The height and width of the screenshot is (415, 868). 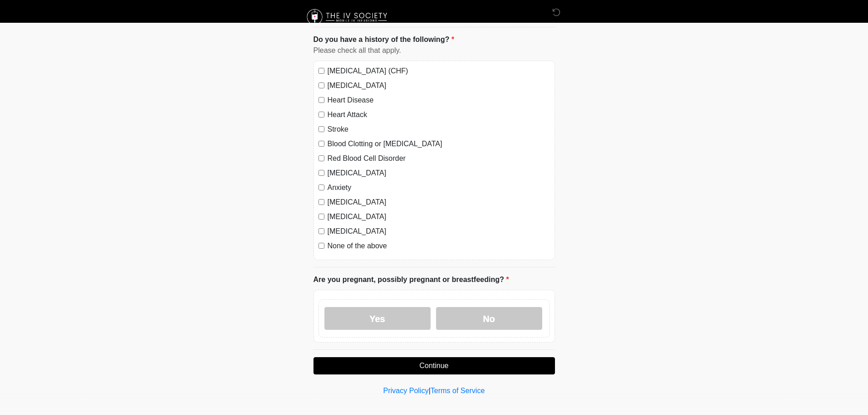 I want to click on button: Continue, so click(x=434, y=366).